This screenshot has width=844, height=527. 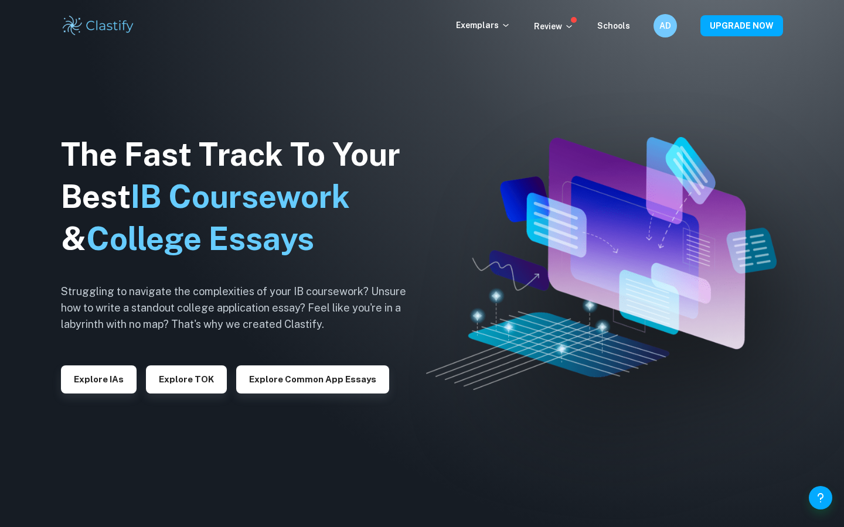 What do you see at coordinates (98, 26) in the screenshot?
I see `a: Clastify logo` at bounding box center [98, 26].